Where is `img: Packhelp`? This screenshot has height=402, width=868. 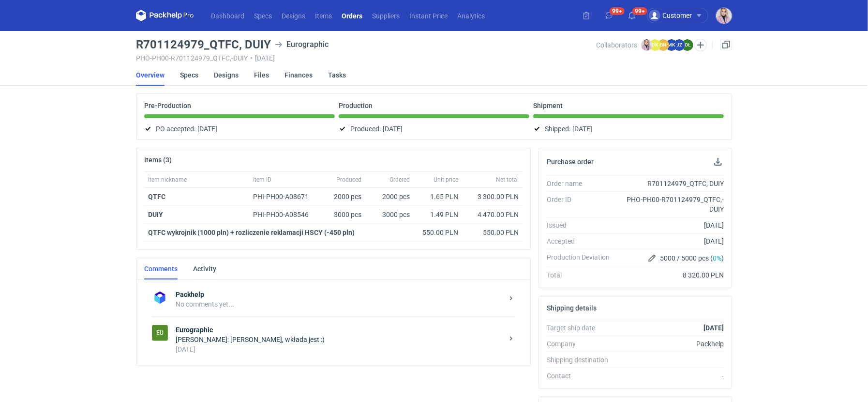 img: Packhelp is located at coordinates (159, 297).